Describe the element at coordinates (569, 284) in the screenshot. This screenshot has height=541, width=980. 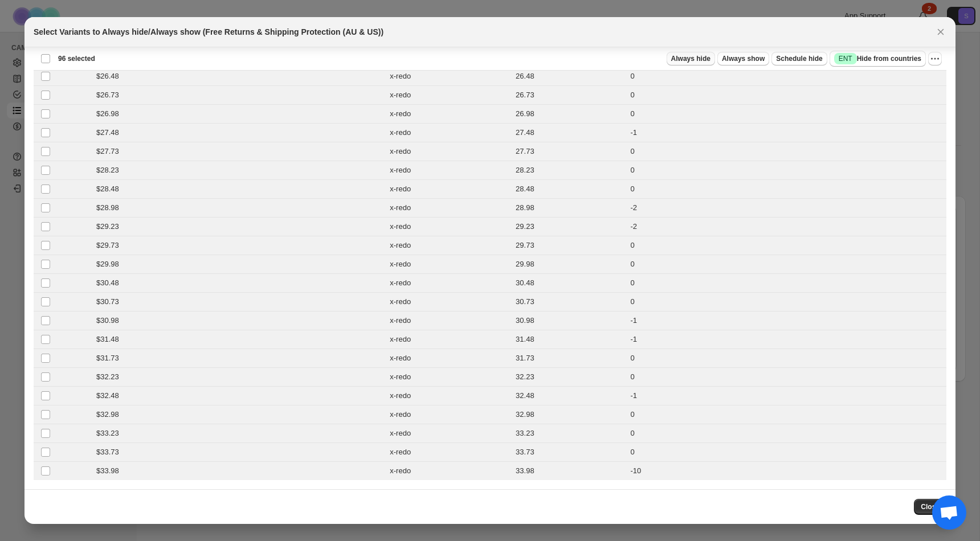
I see `td: 30.48` at that location.